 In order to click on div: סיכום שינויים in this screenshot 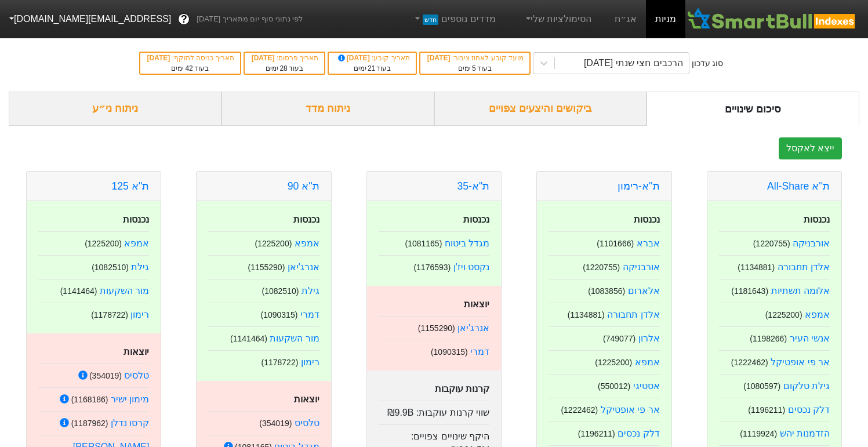, I will do `click(752, 108)`.